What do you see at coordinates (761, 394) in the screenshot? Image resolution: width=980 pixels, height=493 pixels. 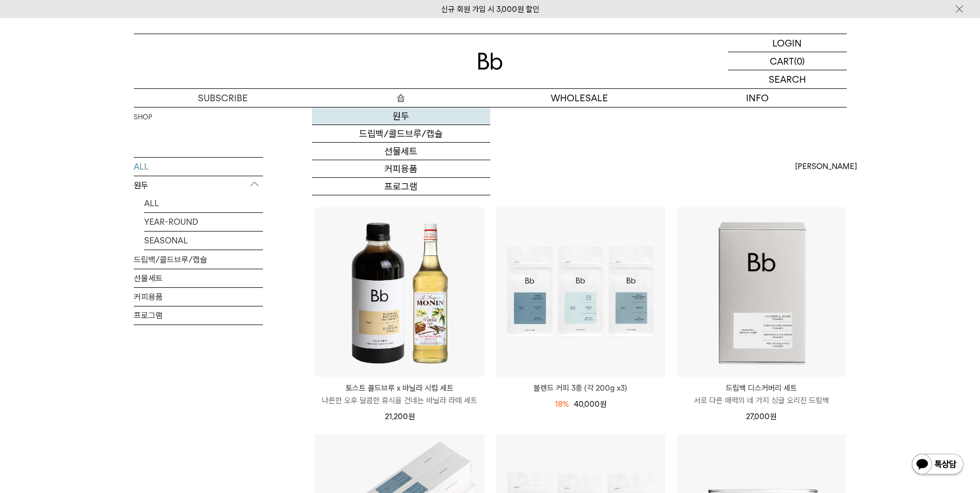 I see `a: 드립백 디스커버리 세트 서로 다른 매력의 네 가지 싱글 오리진 드립백` at bounding box center [761, 394].